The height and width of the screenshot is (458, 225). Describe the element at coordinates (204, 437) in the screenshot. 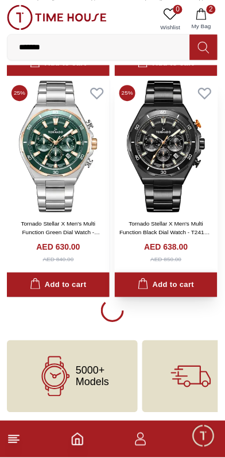

I see `div: Chat Widget` at that location.